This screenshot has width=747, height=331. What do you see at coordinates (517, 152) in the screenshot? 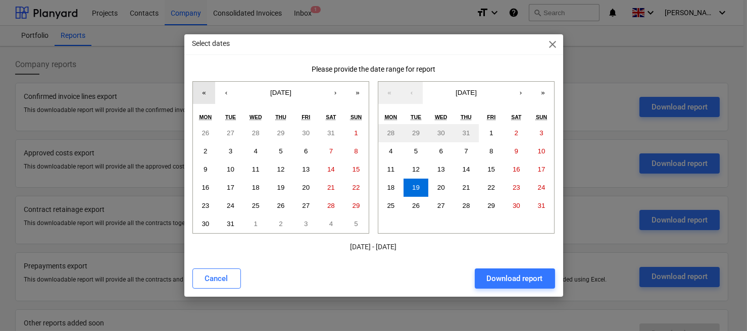
I see `button: 9 August 2025` at bounding box center [517, 152].